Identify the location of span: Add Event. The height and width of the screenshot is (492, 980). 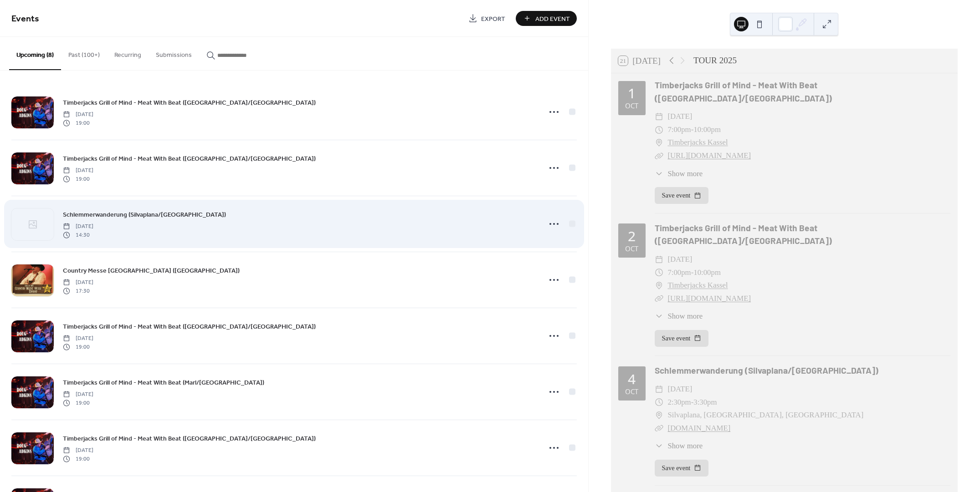
(552, 19).